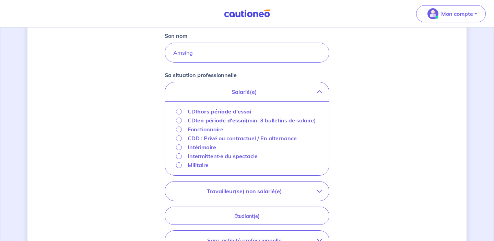 This screenshot has height=241, width=494. Describe the element at coordinates (247, 191) in the screenshot. I see `button: Travailleur(se) non salarié(e)` at that location.